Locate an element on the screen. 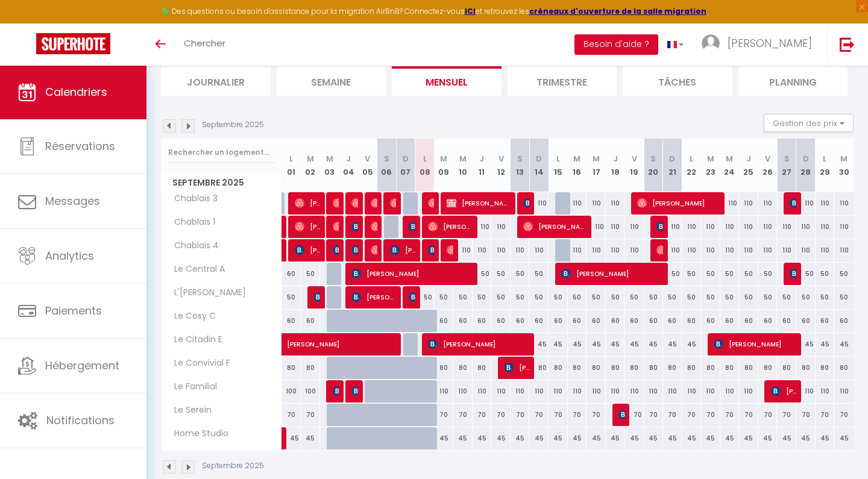  th: 22 is located at coordinates (692, 165).